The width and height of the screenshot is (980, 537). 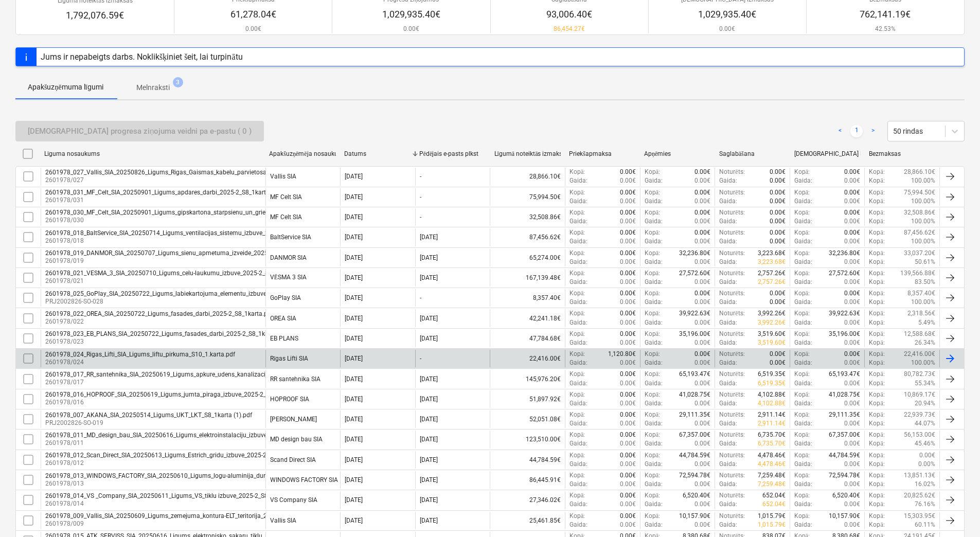 I want to click on p: 2601978/023, so click(x=176, y=342).